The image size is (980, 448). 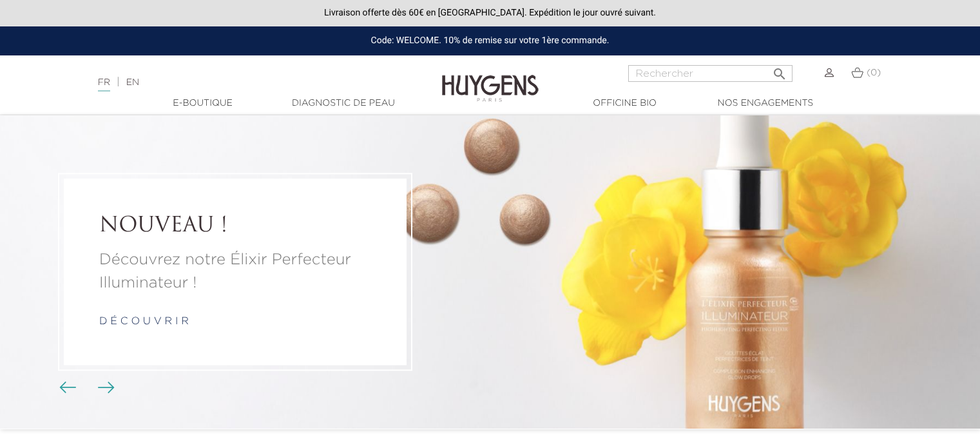 What do you see at coordinates (235, 272) in the screenshot?
I see `a: Découvrez notre Élixir Perfecteur Illuminateur !` at bounding box center [235, 272].